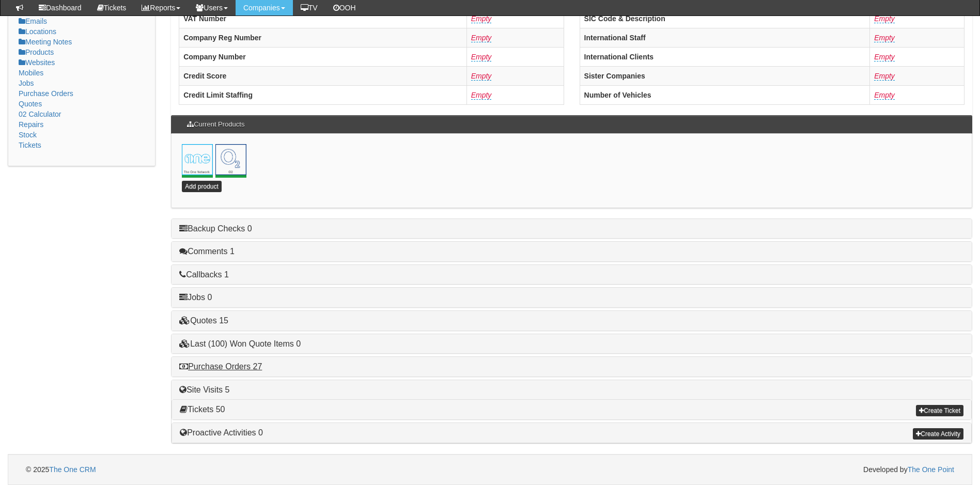  What do you see at coordinates (215, 229) in the screenshot?
I see `a: Backup Checks 0` at bounding box center [215, 229].